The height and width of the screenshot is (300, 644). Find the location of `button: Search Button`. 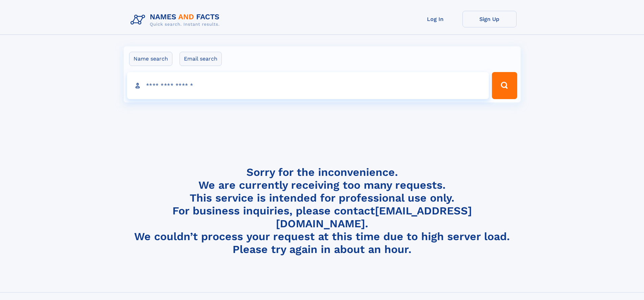

button: Search Button is located at coordinates (504, 86).